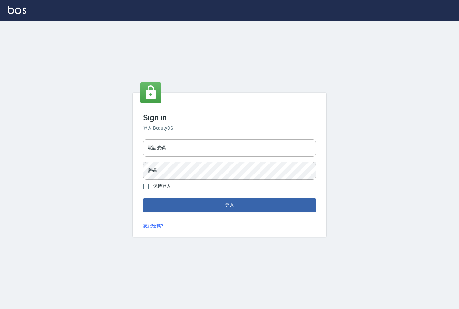 Image resolution: width=459 pixels, height=309 pixels. What do you see at coordinates (229, 118) in the screenshot?
I see `h3: Sign in` at bounding box center [229, 118].